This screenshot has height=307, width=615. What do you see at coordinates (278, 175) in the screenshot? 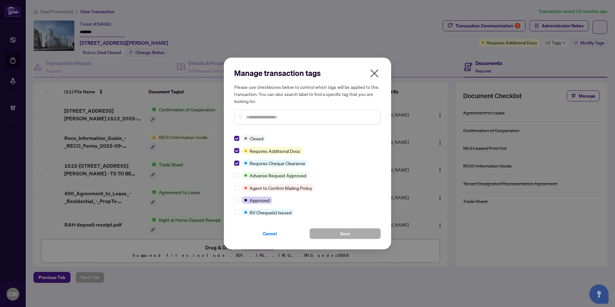
I see `span: Advance Request Approved` at bounding box center [278, 175].